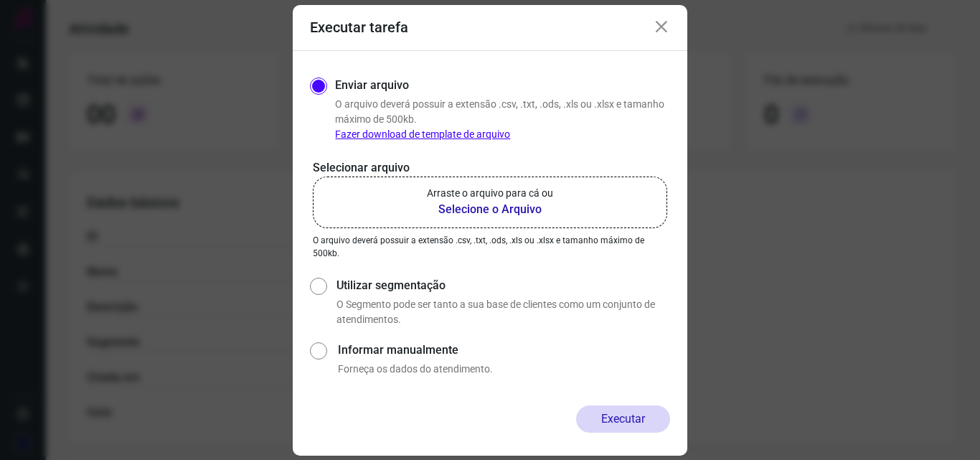 This screenshot has height=460, width=980. What do you see at coordinates (504, 369) in the screenshot?
I see `p: Forneça os dados do atendimento.` at bounding box center [504, 369].